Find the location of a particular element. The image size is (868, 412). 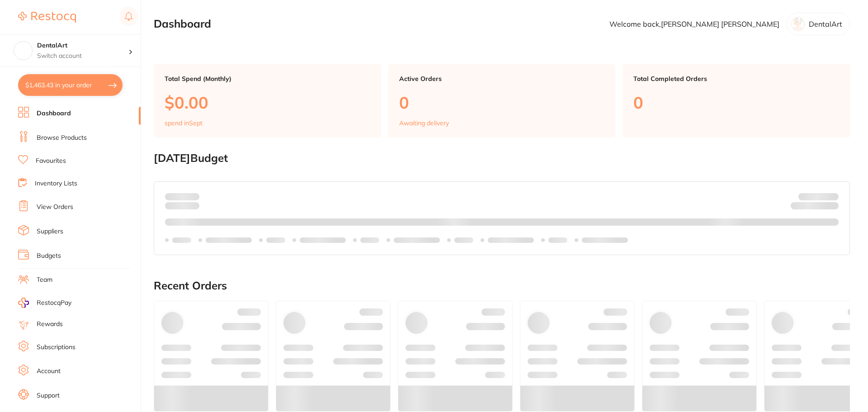

a: Dashboard is located at coordinates (54, 114).